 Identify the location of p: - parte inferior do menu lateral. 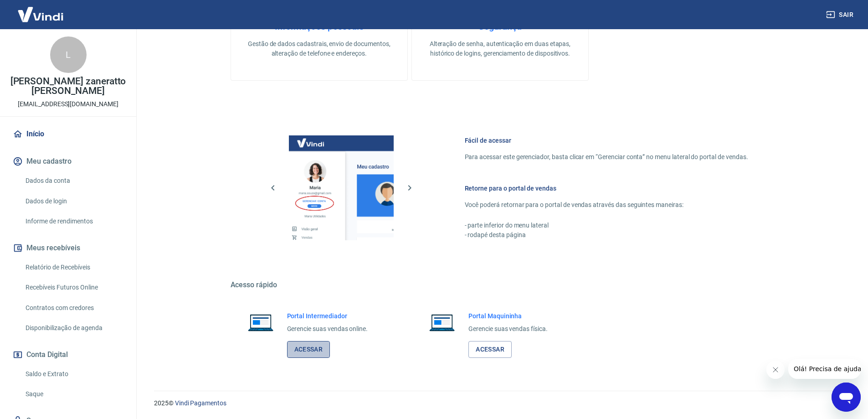
(607, 225).